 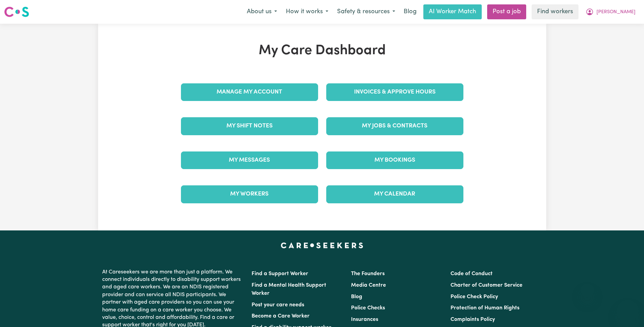 I want to click on a: Careseekers logo, so click(x=17, y=12).